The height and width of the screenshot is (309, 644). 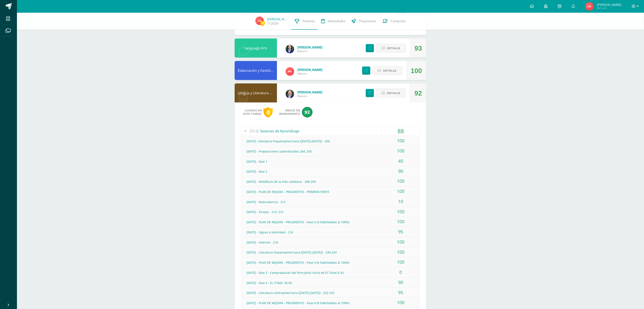 I want to click on span: Mi Perfil, so click(x=609, y=8).